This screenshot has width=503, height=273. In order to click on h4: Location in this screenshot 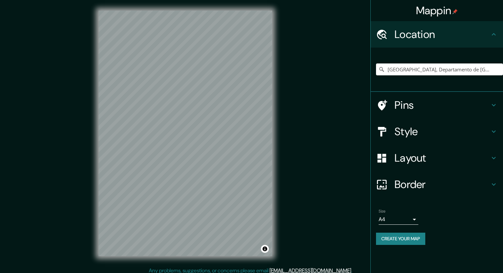, I will do `click(442, 34)`.